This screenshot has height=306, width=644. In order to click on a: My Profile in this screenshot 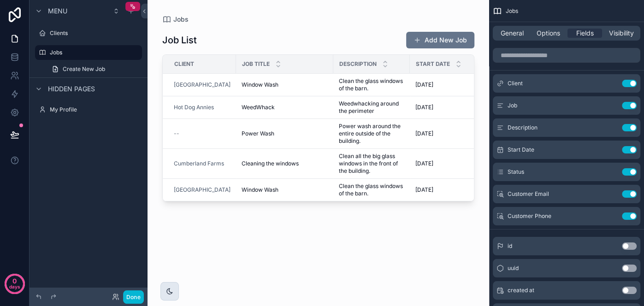, I will do `click(89, 110)`.